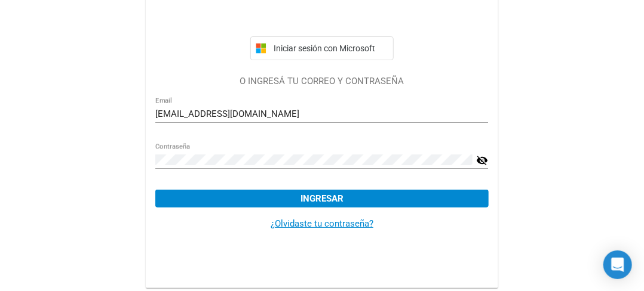  What do you see at coordinates (322, 224) in the screenshot?
I see `a: ¿Olvidaste tu contraseña?` at bounding box center [322, 224].